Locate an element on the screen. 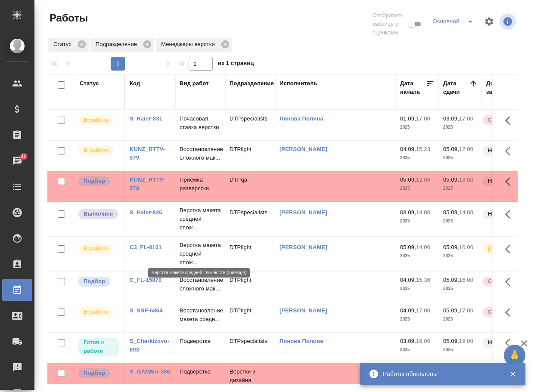 The width and height of the screenshot is (534, 392). p: Подверстка is located at coordinates (200, 372).